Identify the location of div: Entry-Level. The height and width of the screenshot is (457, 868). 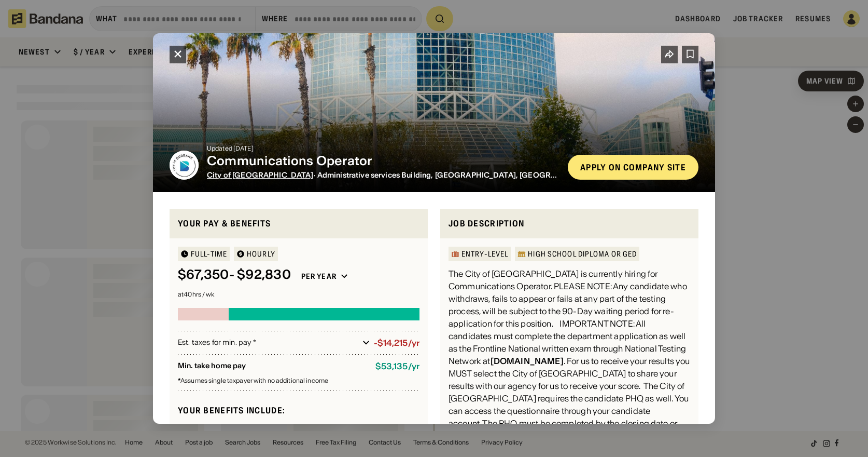
(485, 254).